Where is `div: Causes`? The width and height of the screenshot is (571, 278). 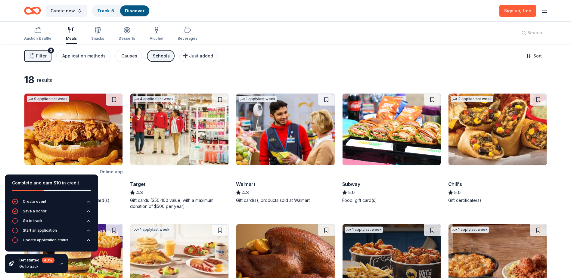
div: Causes is located at coordinates (129, 56).